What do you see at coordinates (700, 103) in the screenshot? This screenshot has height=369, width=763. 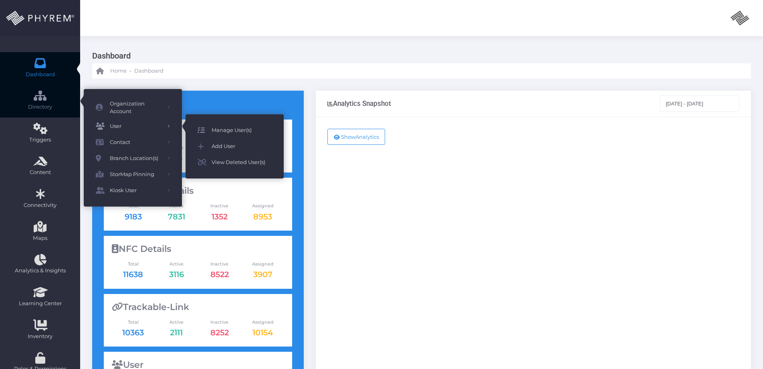 I see `input: Select Date Range` at bounding box center [700, 103].